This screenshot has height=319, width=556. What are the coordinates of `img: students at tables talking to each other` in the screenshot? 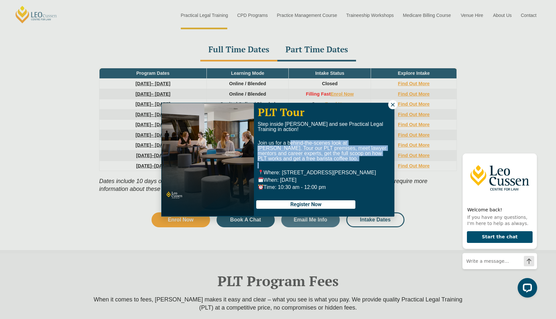 It's located at (208, 159).